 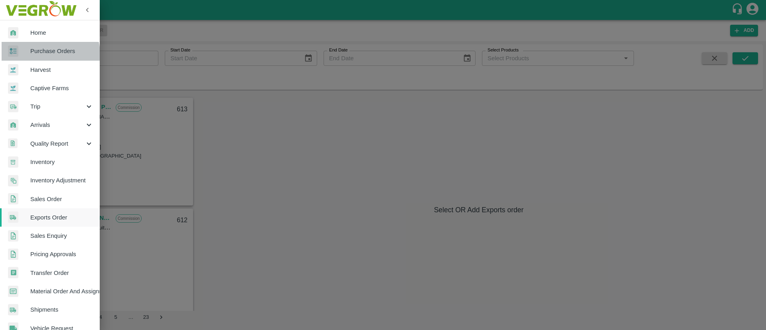 What do you see at coordinates (62, 236) in the screenshot?
I see `span: Sales Enquiry` at bounding box center [62, 236].